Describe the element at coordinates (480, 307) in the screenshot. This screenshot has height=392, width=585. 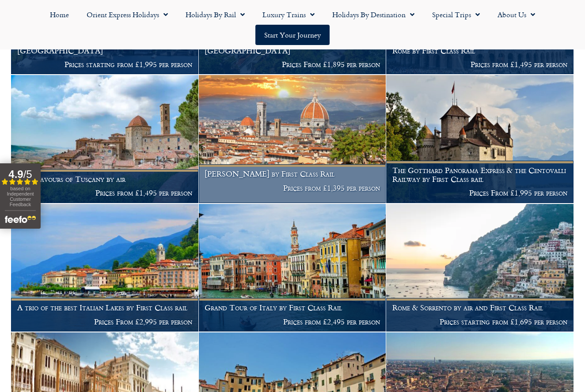
I see `h1: Rome & Sorrento by air and First Class Rail` at that location.